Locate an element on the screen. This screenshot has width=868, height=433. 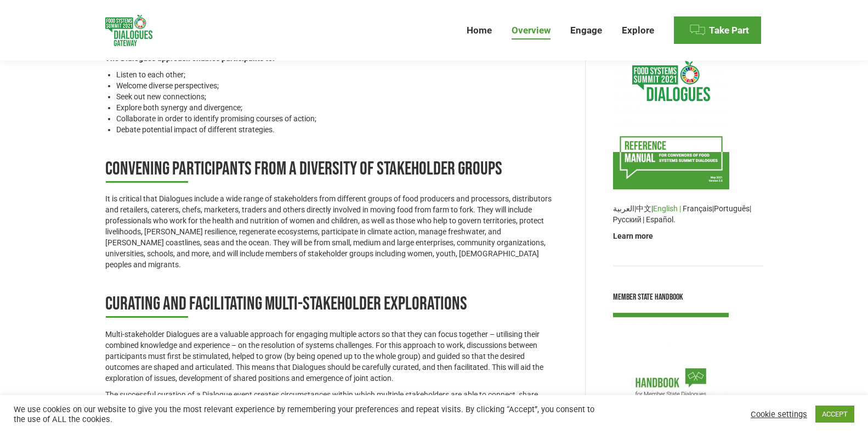
strong: The Dialogues approach enables participants to: is located at coordinates (190, 58).